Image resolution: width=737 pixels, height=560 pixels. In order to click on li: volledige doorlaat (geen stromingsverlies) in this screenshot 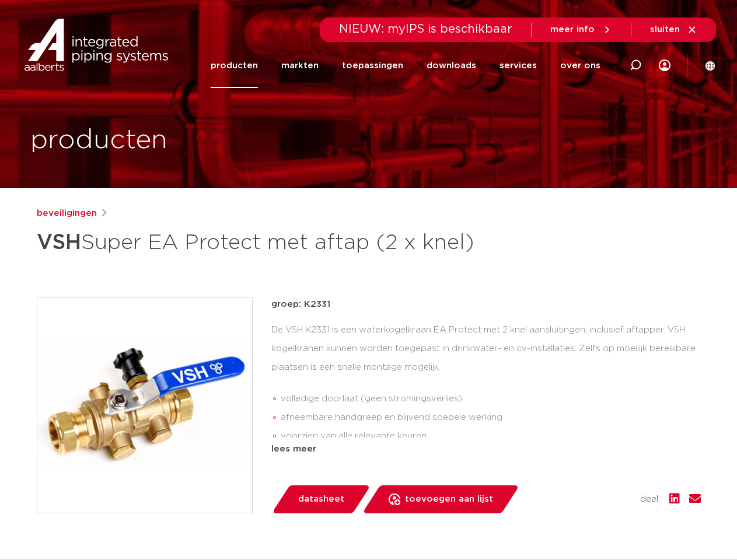, I will do `click(491, 399)`.